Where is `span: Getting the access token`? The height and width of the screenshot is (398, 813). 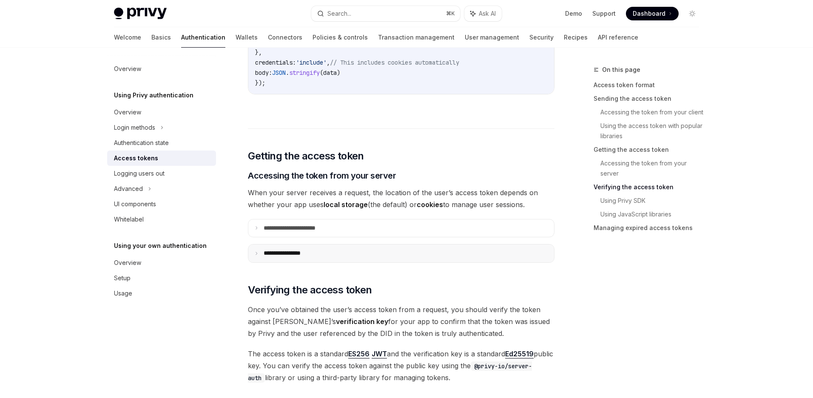
span: Getting the access token is located at coordinates (306, 156).